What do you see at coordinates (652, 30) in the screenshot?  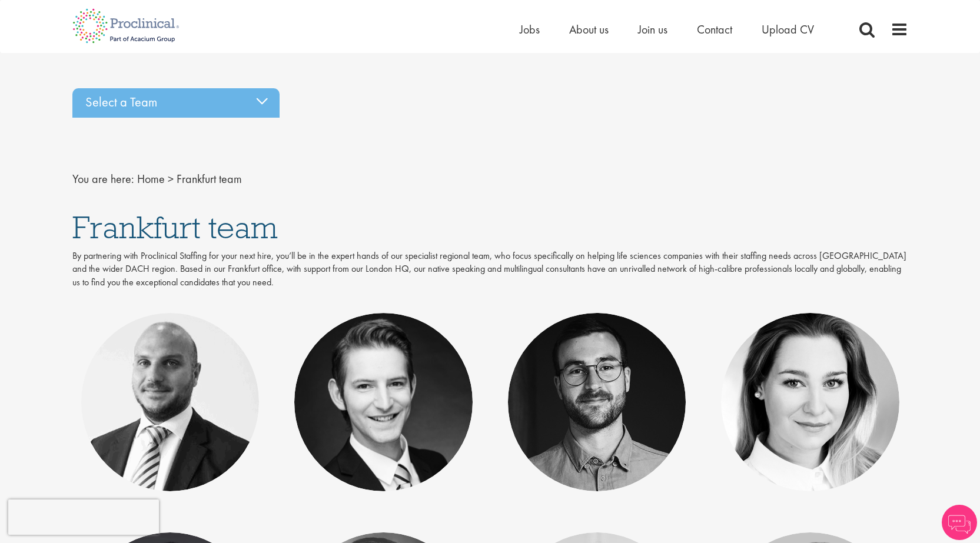 I see `span: Join us` at bounding box center [652, 30].